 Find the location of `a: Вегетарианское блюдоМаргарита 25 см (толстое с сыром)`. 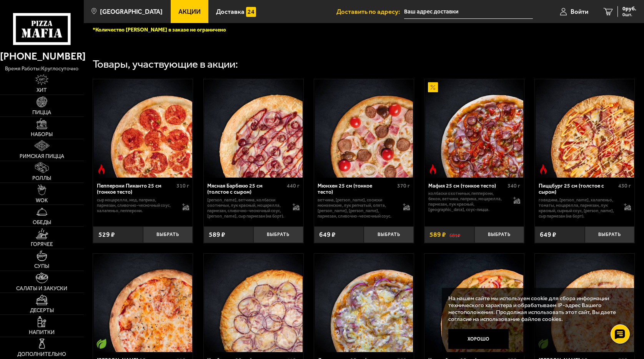

a: Вегетарианское блюдоМаргарита 25 см (толстое с сыром) is located at coordinates (585, 303).